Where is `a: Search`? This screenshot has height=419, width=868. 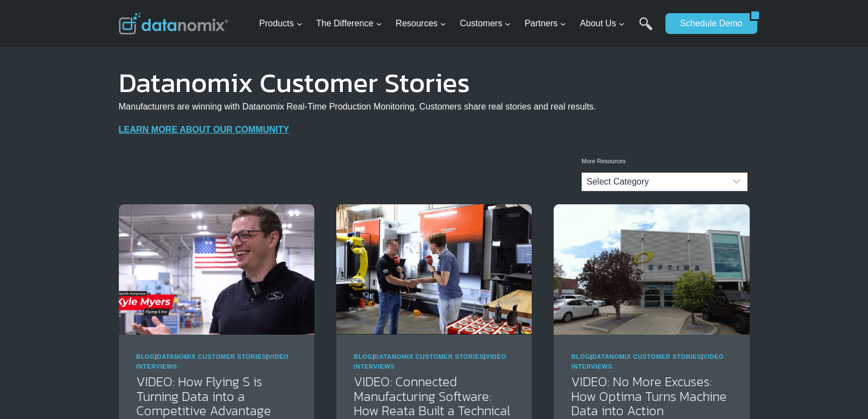
a: Search is located at coordinates (646, 29).